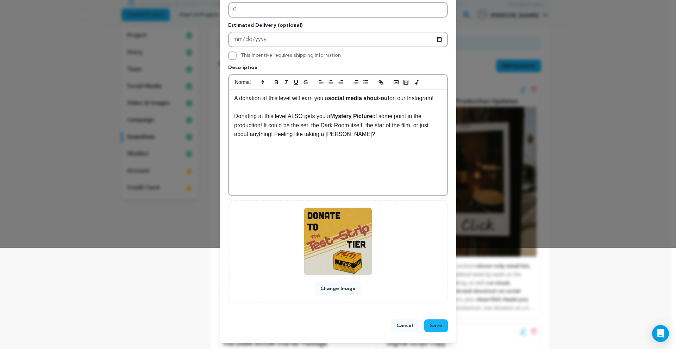  I want to click on p: Description, so click(338, 69).